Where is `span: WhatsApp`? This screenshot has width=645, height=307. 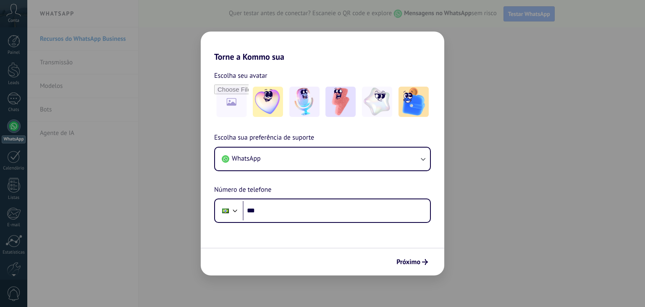
span: WhatsApp is located at coordinates (246, 158).